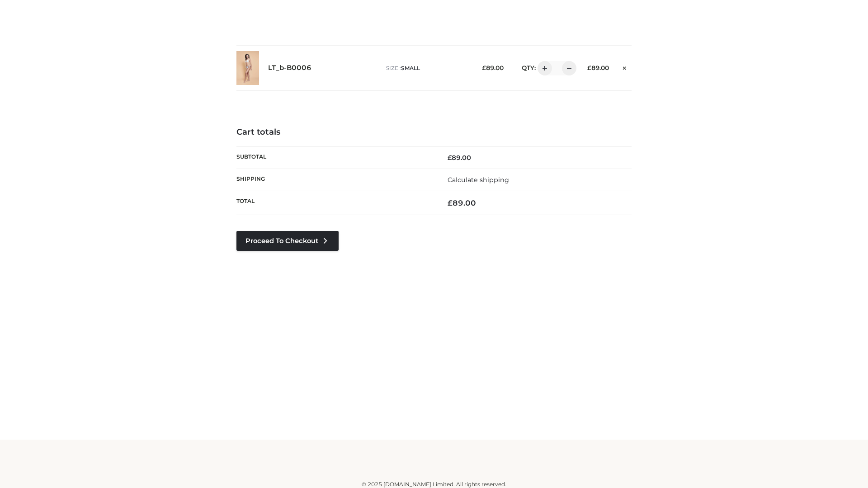  I want to click on a: Remove this item, so click(625, 67).